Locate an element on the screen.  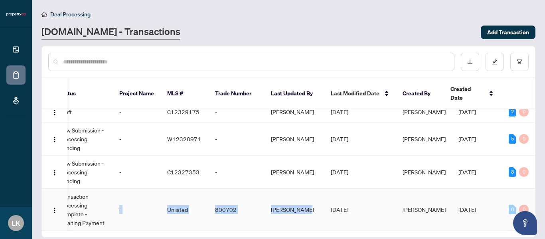
span: Unlisted is located at coordinates (177, 209).